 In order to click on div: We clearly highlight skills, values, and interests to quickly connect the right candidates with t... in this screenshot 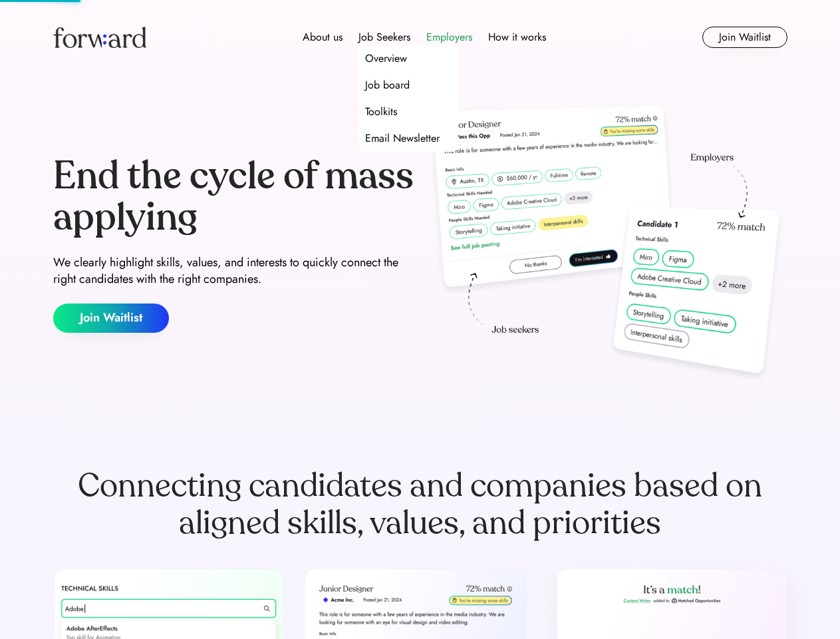, I will do `click(234, 270)`.